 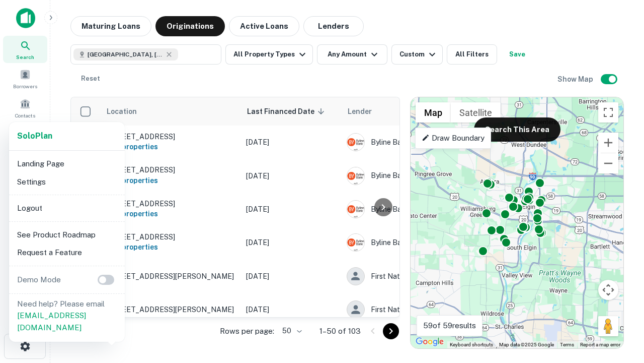 What do you see at coordinates (67, 316) in the screenshot?
I see `p: Need help? Please email` at bounding box center [67, 316].